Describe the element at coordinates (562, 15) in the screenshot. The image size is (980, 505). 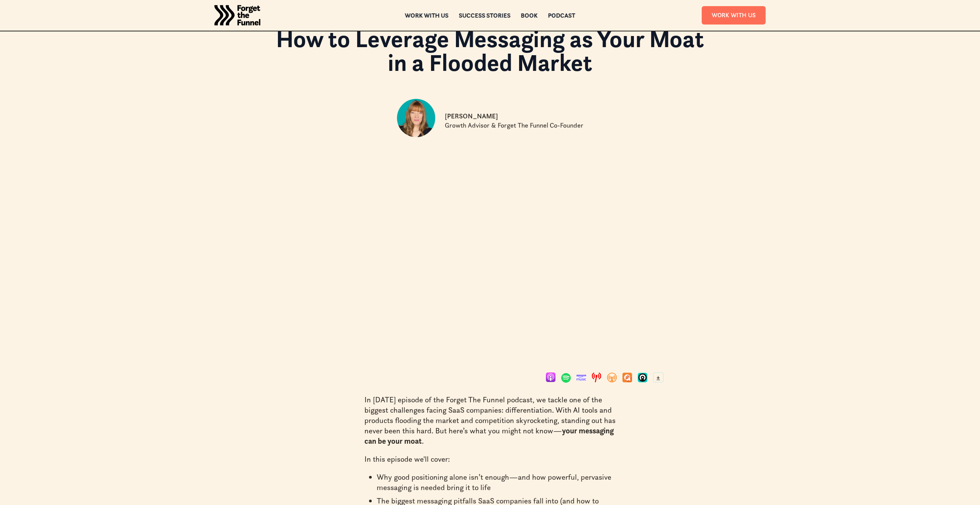
I see `div: Podcast` at that location.